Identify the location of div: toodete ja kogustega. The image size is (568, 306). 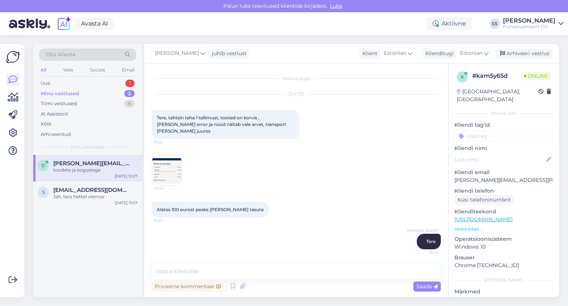
(95, 170).